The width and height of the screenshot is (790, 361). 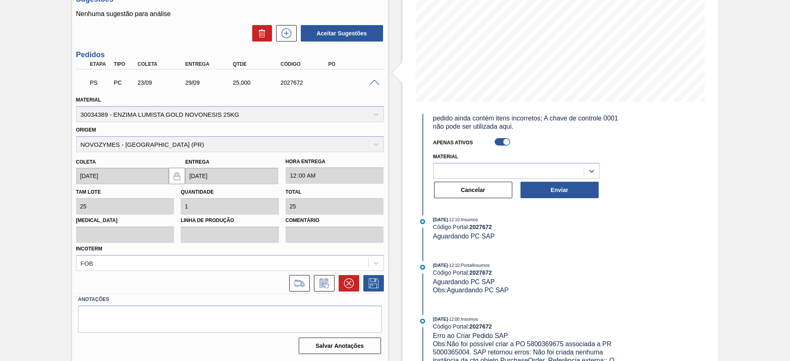 What do you see at coordinates (340, 33) in the screenshot?
I see `div: Aceitar Sugestões` at bounding box center [340, 33].